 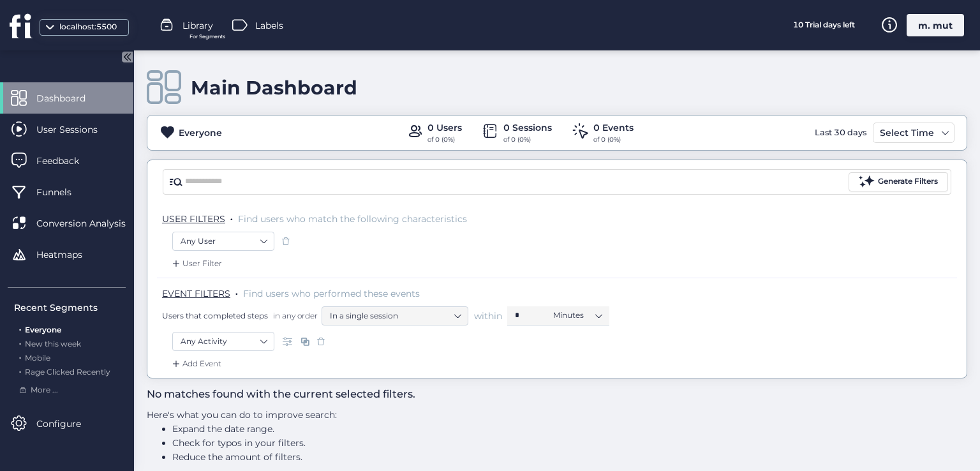 I want to click on div: Select Time, so click(x=907, y=133).